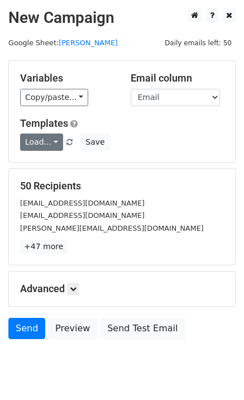  What do you see at coordinates (63, 42) in the screenshot?
I see `small: Google Sheet:` at bounding box center [63, 42].